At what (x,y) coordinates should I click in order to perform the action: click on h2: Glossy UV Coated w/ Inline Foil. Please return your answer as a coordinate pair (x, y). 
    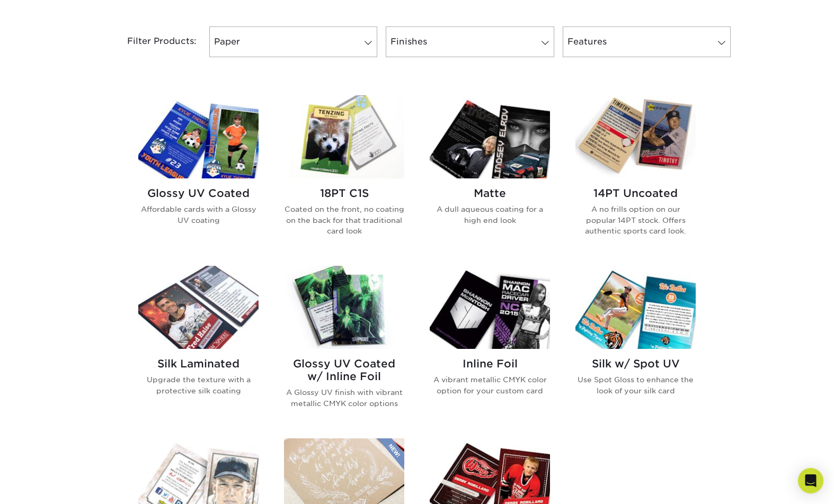
    Looking at the image, I should click on (344, 370).